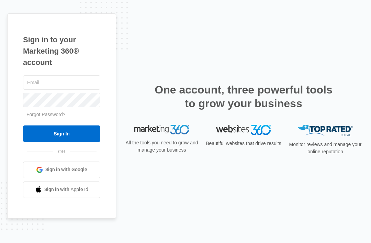 The height and width of the screenshot is (243, 371). Describe the element at coordinates (46, 114) in the screenshot. I see `a: Forgot Password?` at that location.